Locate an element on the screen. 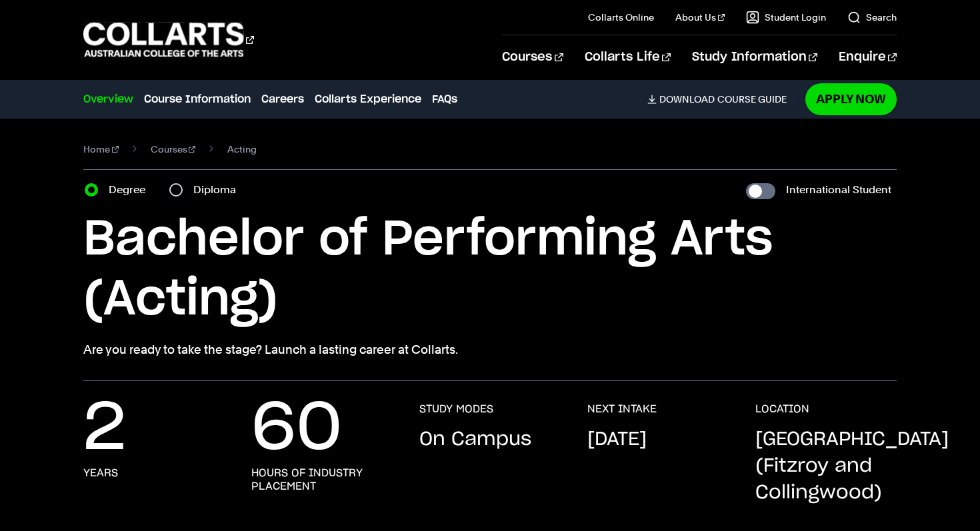 This screenshot has width=980, height=531. h3: NEXT INTAKE is located at coordinates (622, 409).